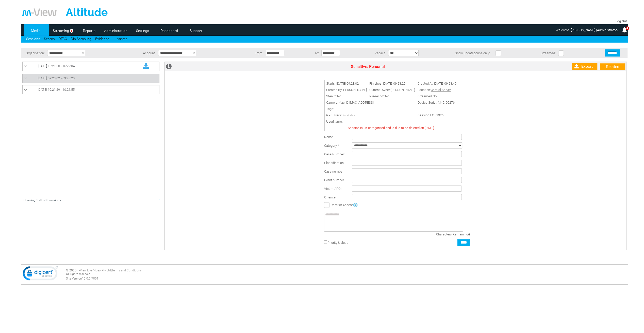  I want to click on a: Dip Sampling, so click(81, 39).